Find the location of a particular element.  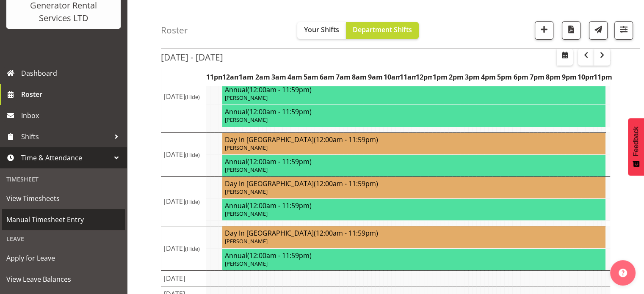

button: Send a list of all shifts for the selected filtered period to all rostered employees. is located at coordinates (598, 30).